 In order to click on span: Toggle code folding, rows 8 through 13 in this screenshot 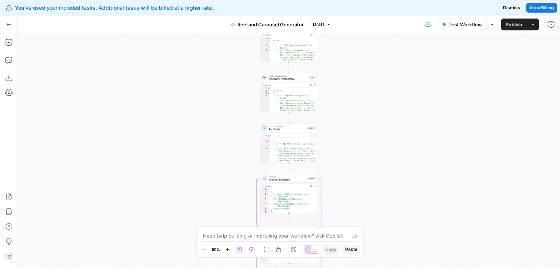, I will do `click(267, 213)`.